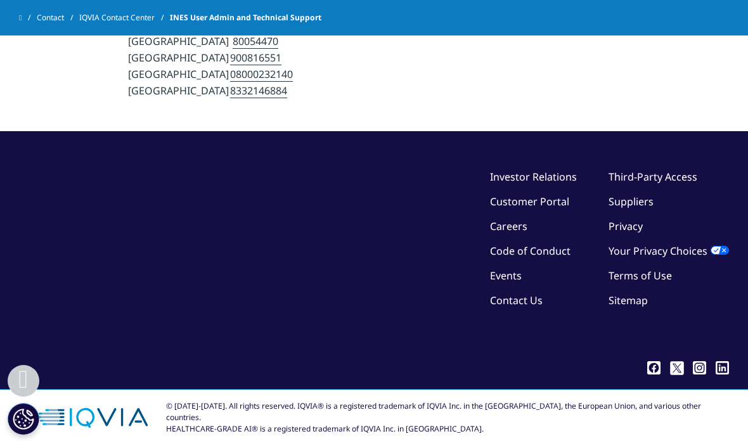 The width and height of the screenshot is (748, 441). What do you see at coordinates (653, 177) in the screenshot?
I see `a: Third-Party Access` at bounding box center [653, 177].